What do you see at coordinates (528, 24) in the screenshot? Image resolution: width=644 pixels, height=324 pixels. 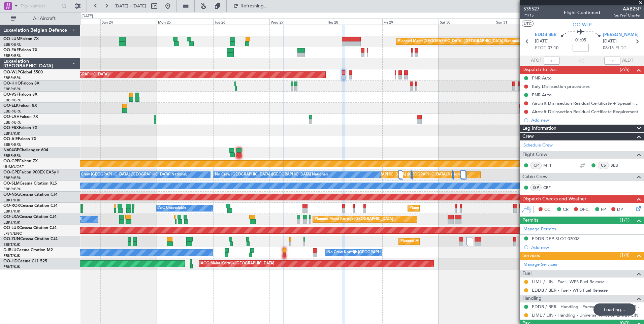 I see `button: UTC` at bounding box center [528, 24].